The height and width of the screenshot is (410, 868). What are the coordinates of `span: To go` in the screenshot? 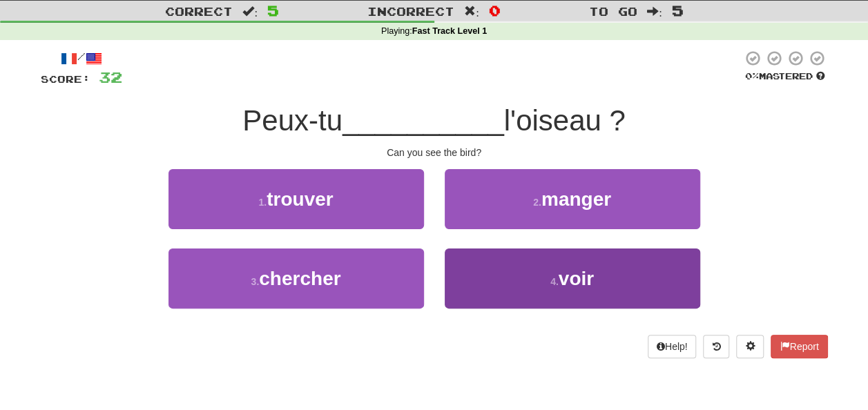 It's located at (613, 11).